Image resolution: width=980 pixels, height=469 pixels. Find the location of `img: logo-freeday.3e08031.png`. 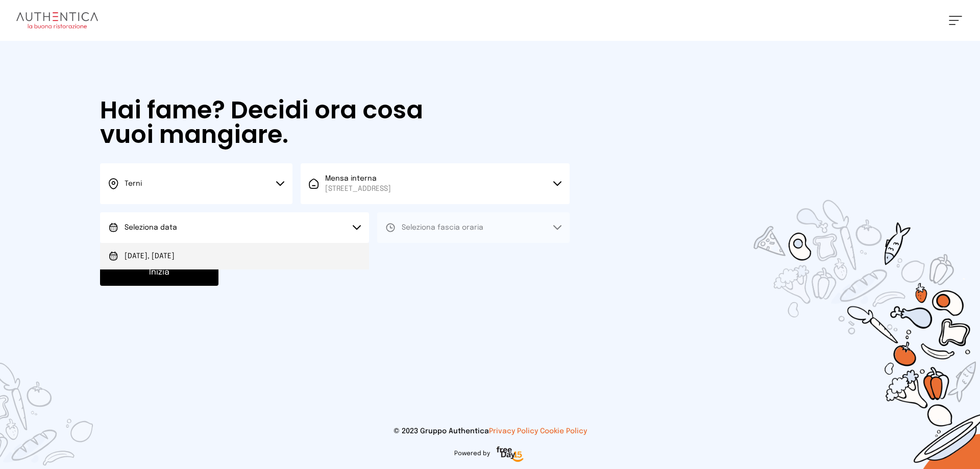

img: logo-freeday.3e08031.png is located at coordinates (510, 455).